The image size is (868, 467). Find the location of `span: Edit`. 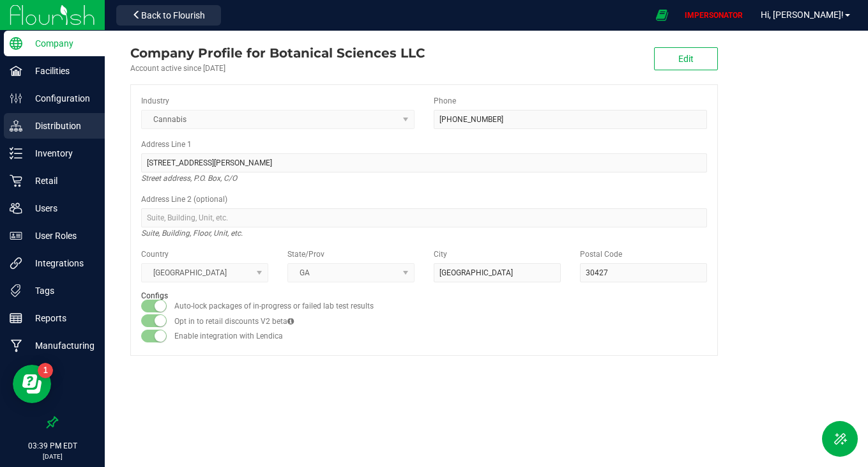

span: Edit is located at coordinates (686, 59).